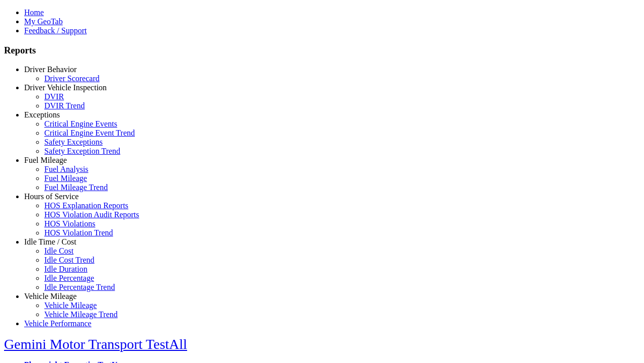 This screenshot has width=644, height=363. What do you see at coordinates (78, 233) in the screenshot?
I see `a: HOS Violation Trend` at bounding box center [78, 233].